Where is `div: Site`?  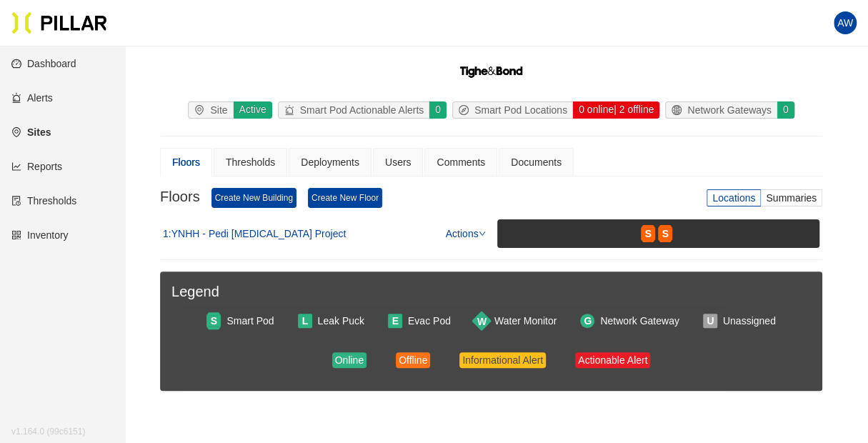
div: Site is located at coordinates (211, 110).